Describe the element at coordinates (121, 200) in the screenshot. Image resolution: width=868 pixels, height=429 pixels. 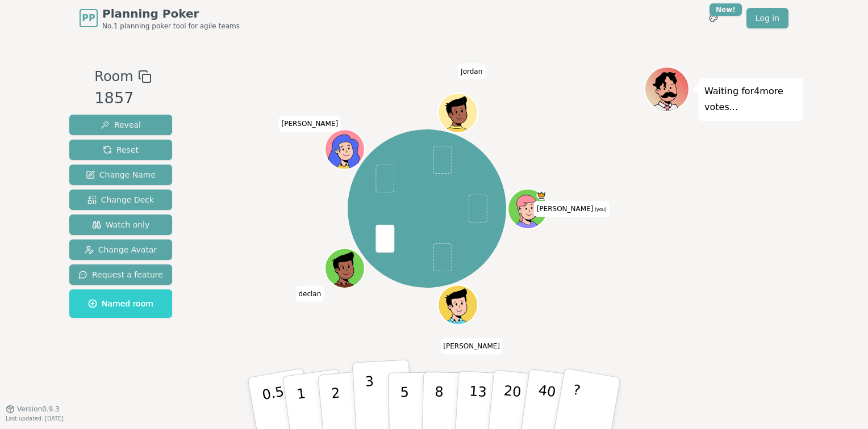
I see `button: Change Deck` at that location.